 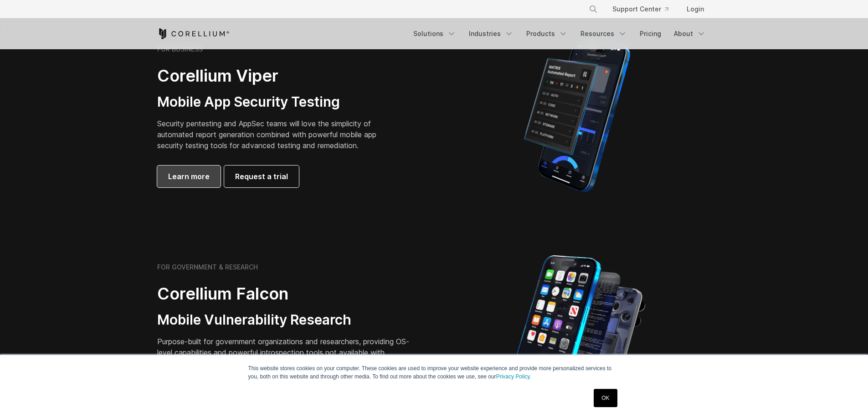 What do you see at coordinates (274, 102) in the screenshot?
I see `h3: Mobile App Security Testing` at bounding box center [274, 102].